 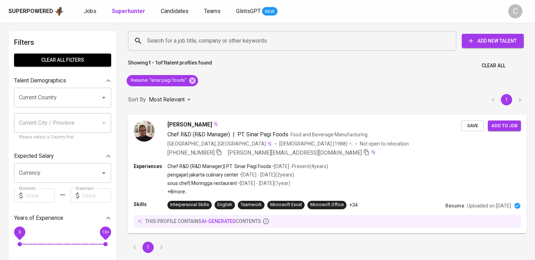 What do you see at coordinates (36, 11) in the screenshot?
I see `a: Superpoweredapp logo` at bounding box center [36, 11].